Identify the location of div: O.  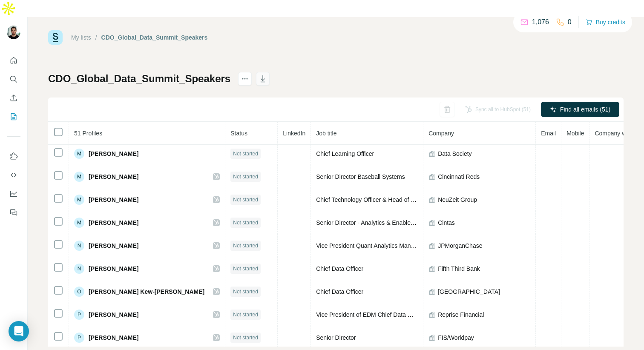
(79, 291).